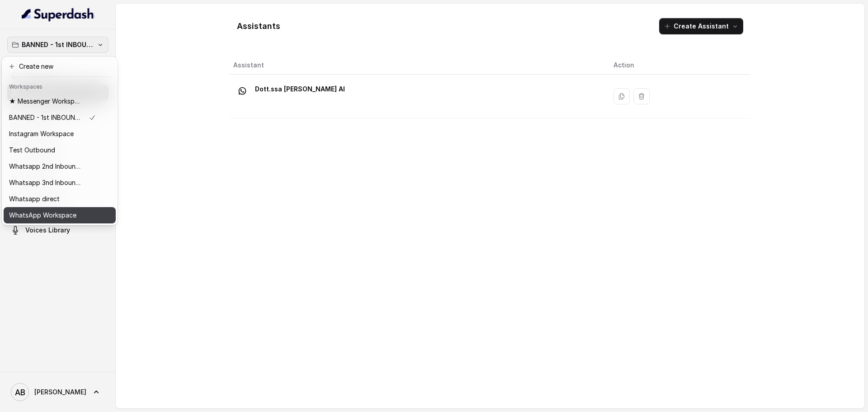 The image size is (868, 412). I want to click on div: BANNED - 1st INBOUND Workspace, so click(60, 141).